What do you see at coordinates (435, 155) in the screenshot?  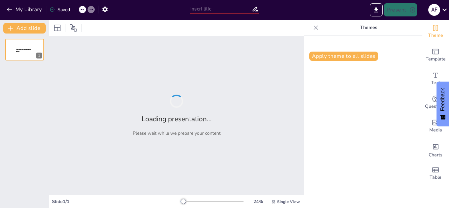 I see `span: Charts` at bounding box center [435, 155].